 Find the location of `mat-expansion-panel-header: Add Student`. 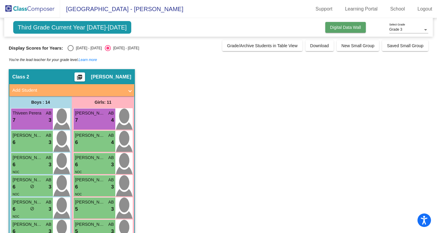

mat-expansion-panel-header: Add Student is located at coordinates (72, 90).